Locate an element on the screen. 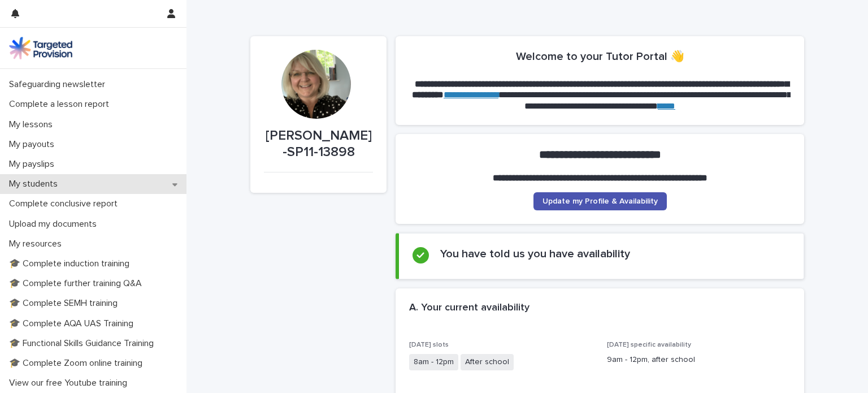 The width and height of the screenshot is (868, 393). p: Complete conclusive report is located at coordinates (66, 204).